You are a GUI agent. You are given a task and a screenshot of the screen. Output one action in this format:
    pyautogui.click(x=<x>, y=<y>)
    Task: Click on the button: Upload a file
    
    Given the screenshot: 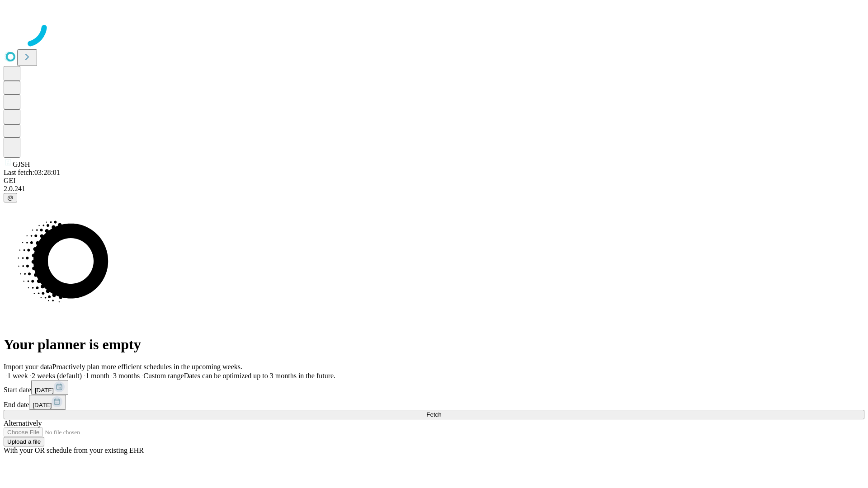 What is the action you would take?
    pyautogui.click(x=24, y=442)
    